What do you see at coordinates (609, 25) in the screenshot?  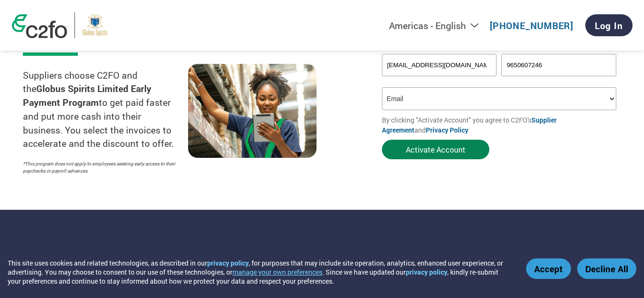 I see `a: Log In` at bounding box center [609, 25].